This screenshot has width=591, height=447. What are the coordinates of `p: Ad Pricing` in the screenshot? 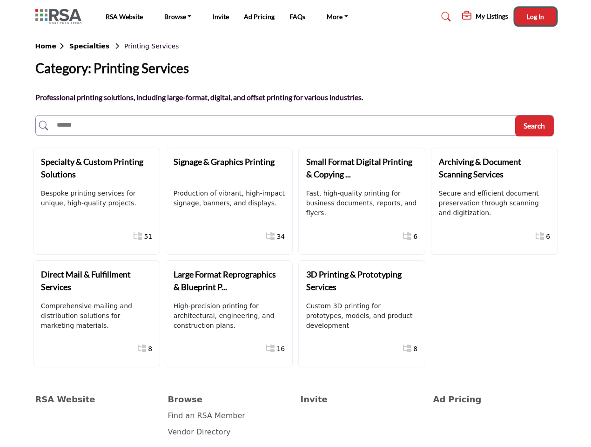 It's located at (495, 399).